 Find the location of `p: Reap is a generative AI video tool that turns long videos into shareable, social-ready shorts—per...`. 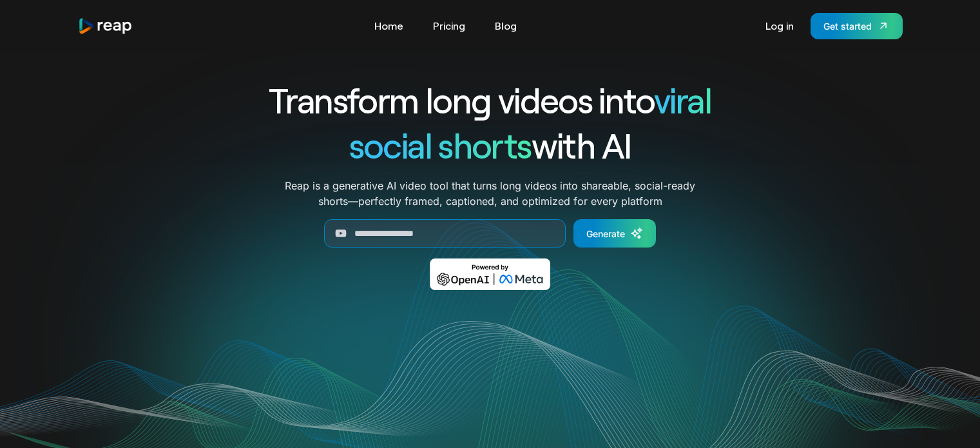

p: Reap is a generative AI video tool that turns long videos into shareable, social-ready shorts—per... is located at coordinates (489, 194).